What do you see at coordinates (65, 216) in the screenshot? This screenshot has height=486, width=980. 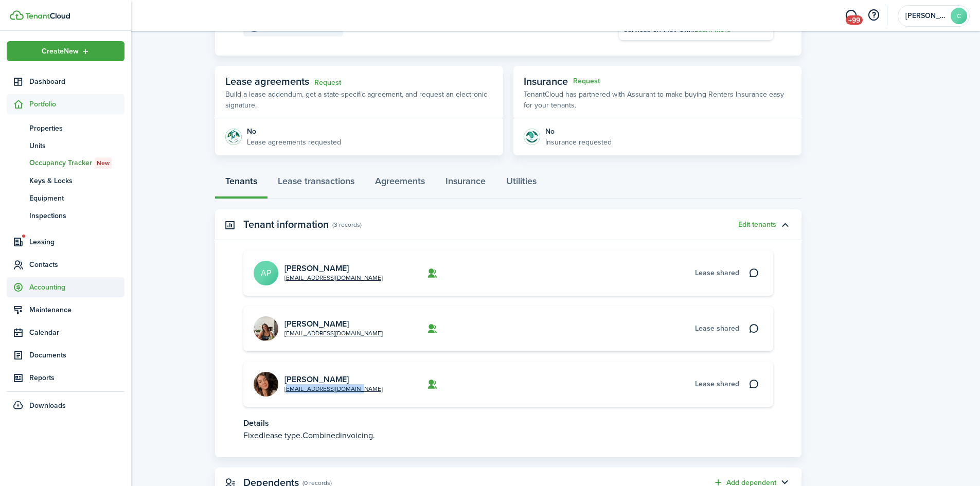 I see `a: Inspections` at bounding box center [65, 216].